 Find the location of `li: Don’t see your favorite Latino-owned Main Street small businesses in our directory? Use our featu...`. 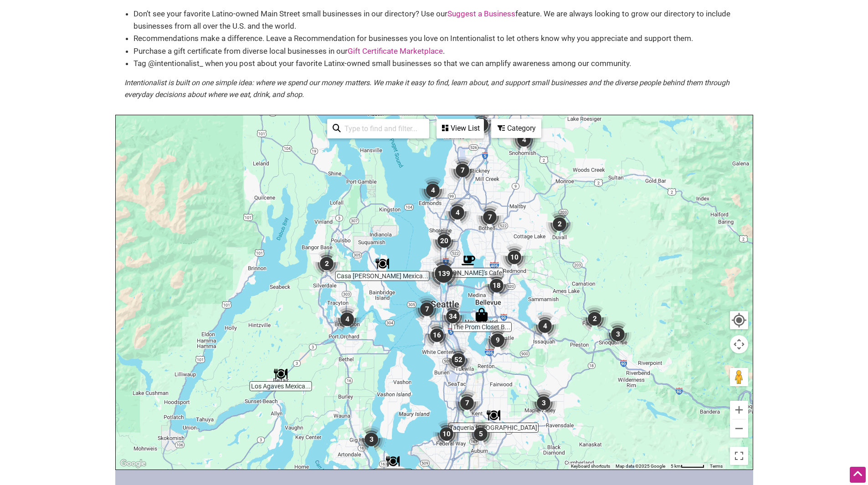

li: Don’t see your favorite Latino-owned Main Street small businesses in our directory? Use our featu... is located at coordinates (439, 20).